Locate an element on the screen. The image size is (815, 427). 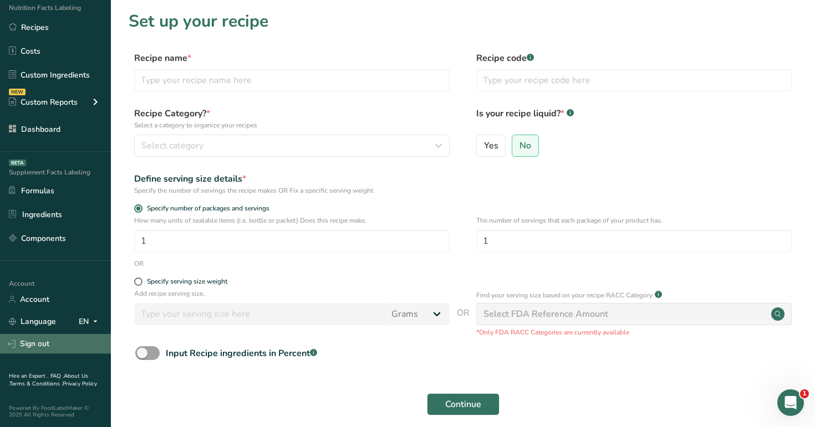
span: OR is located at coordinates (463, 322).